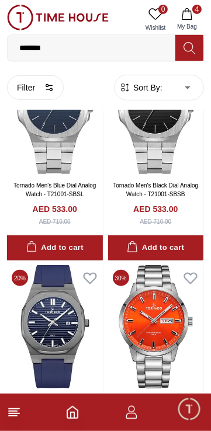 This screenshot has height=431, width=211. I want to click on img: Tornado Spectra Analog Men's Blue Dial Analog Watch - T22002-XSNN, so click(55, 327).